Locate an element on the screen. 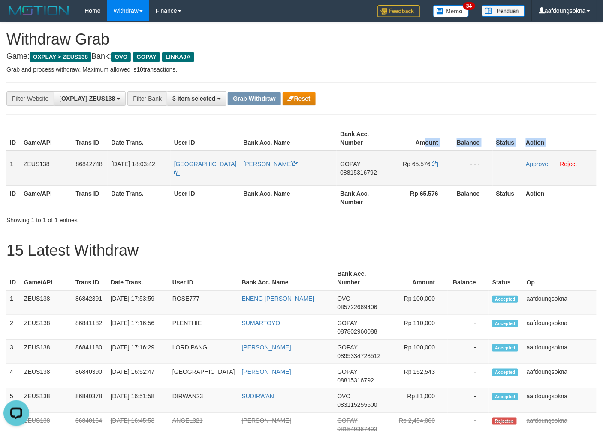 The image size is (603, 433). img: MOTION_logo.png is located at coordinates (39, 11).